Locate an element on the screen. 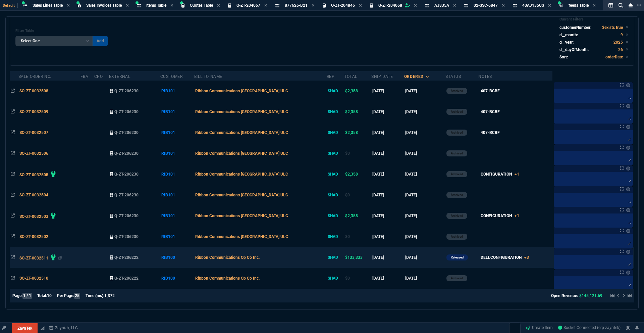 The width and height of the screenshot is (644, 333). div: External is located at coordinates (120, 76).